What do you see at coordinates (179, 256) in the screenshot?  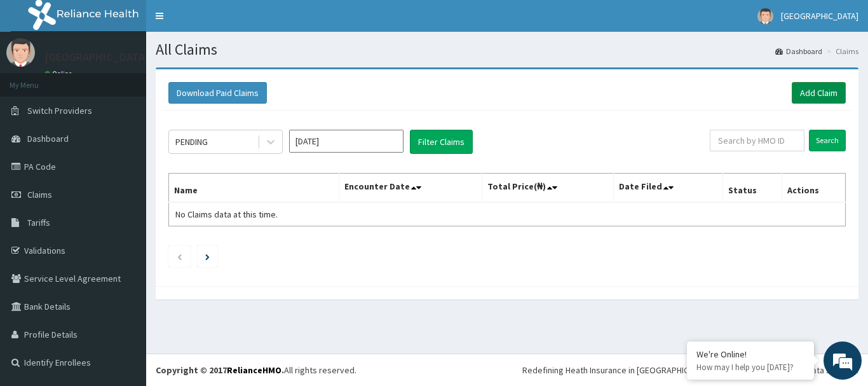 I see `a: Previous page` at bounding box center [179, 256].